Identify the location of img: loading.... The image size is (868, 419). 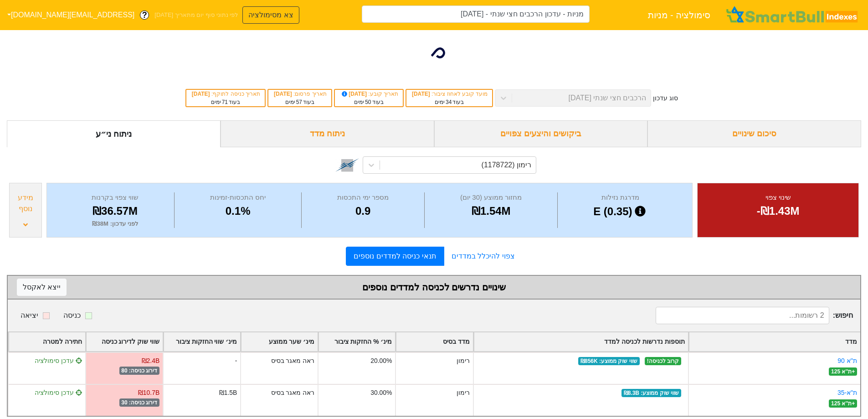
(434, 53).